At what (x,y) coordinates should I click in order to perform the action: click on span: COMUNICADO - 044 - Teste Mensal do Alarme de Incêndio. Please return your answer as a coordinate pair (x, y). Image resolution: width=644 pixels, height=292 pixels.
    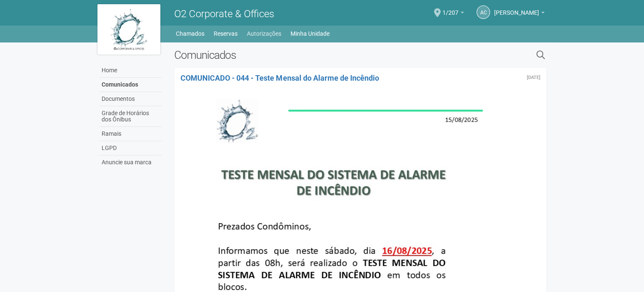
    Looking at the image, I should click on (280, 78).